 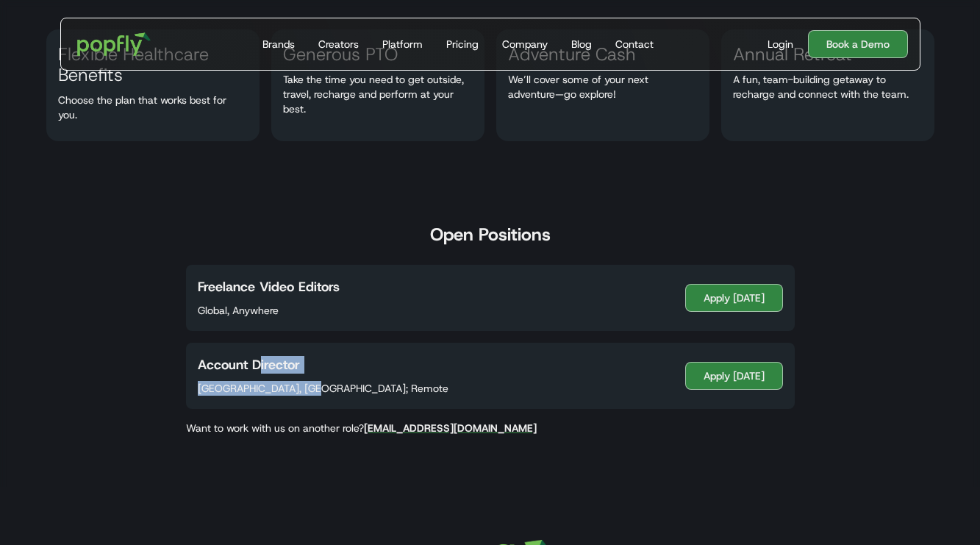 I want to click on h4: Freelance Video Editors, so click(x=268, y=287).